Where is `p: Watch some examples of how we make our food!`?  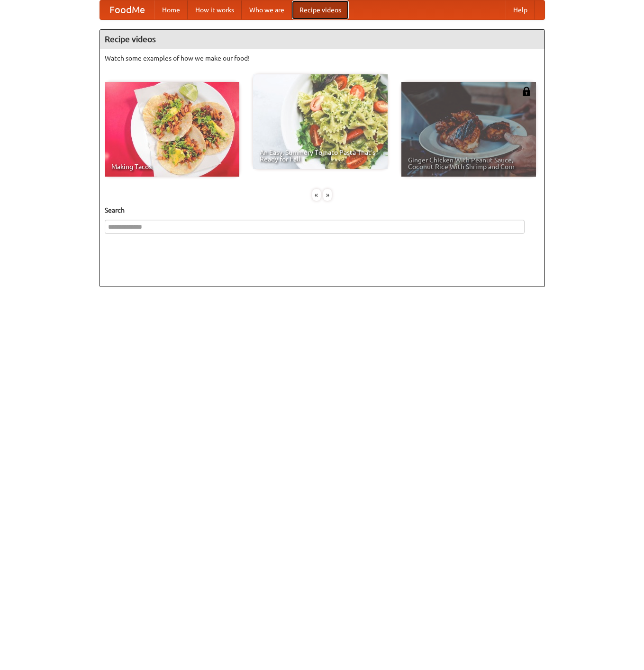
p: Watch some examples of how we make our food! is located at coordinates (322, 58).